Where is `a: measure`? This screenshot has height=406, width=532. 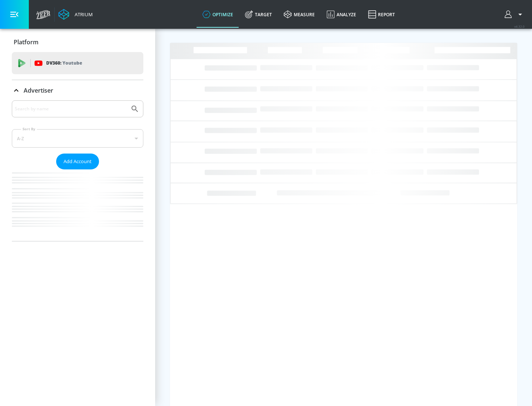 a: measure is located at coordinates (299, 14).